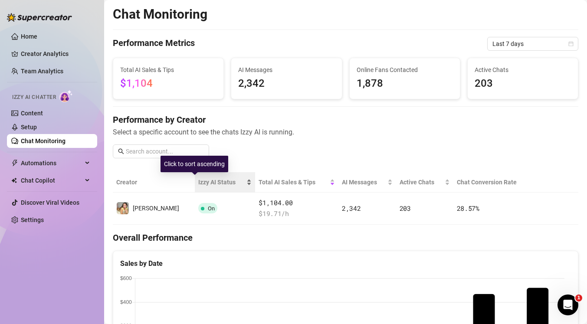 This screenshot has width=587, height=324. What do you see at coordinates (297, 214) in the screenshot?
I see `span: $ 19.71 /h` at bounding box center [297, 214].